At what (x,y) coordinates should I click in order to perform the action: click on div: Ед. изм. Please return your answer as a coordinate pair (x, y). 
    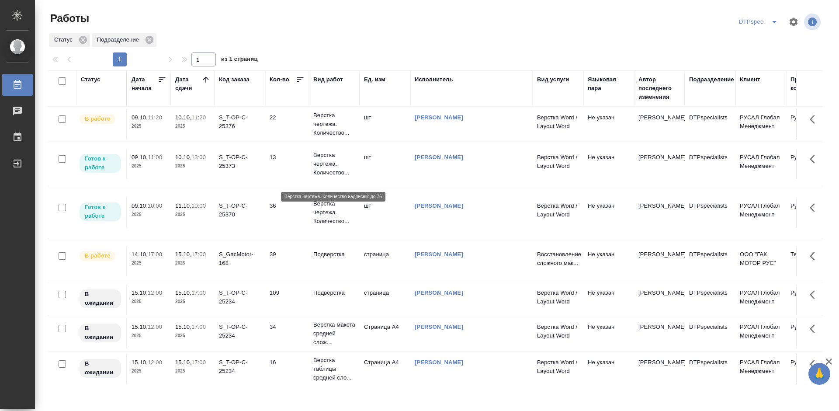
    Looking at the image, I should click on (375, 80).